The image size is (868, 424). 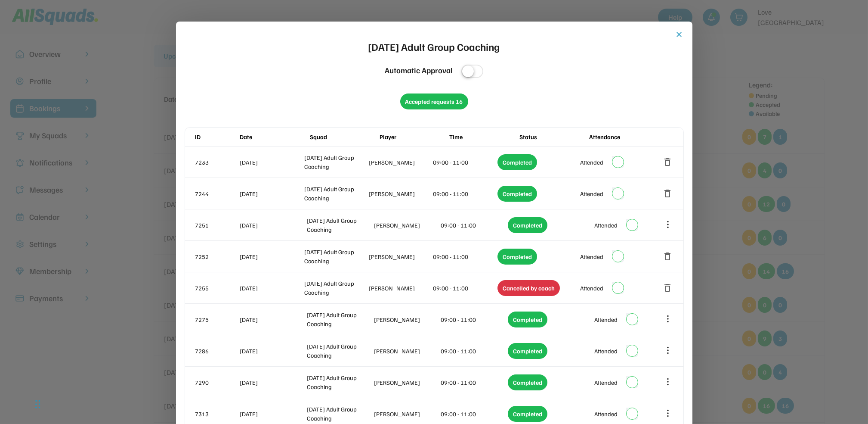 I want to click on div: 7313, so click(x=217, y=414).